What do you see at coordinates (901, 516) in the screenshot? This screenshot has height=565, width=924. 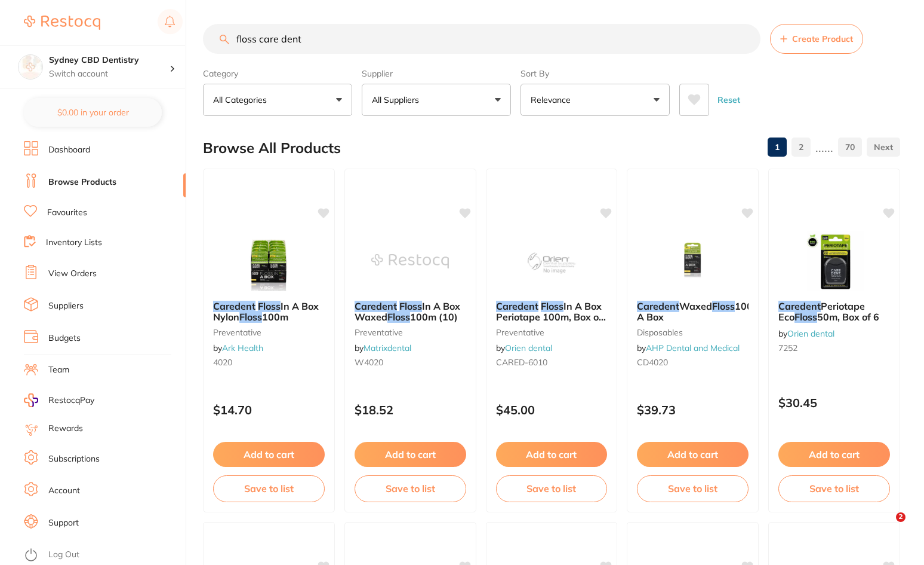 I see `span: 2` at bounding box center [901, 516].